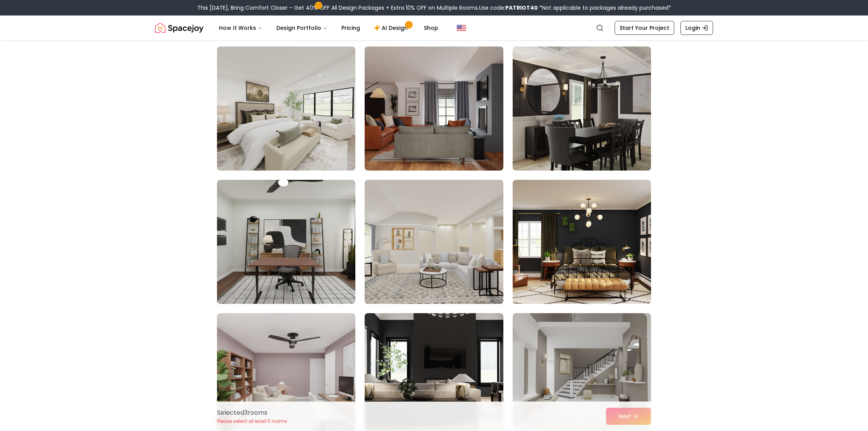  I want to click on button: Design Portfolio, so click(302, 28).